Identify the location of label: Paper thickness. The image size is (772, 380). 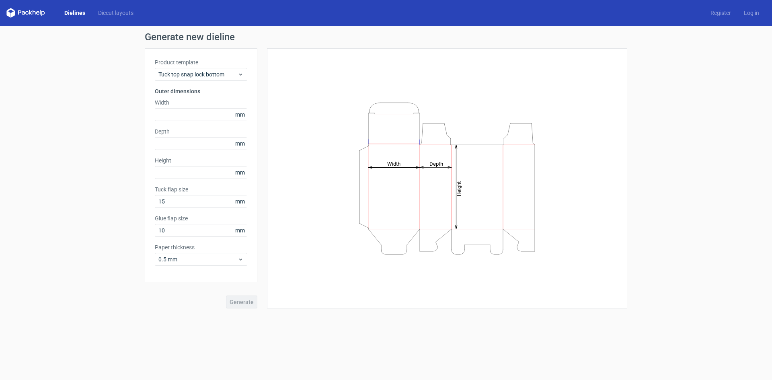
(201, 247).